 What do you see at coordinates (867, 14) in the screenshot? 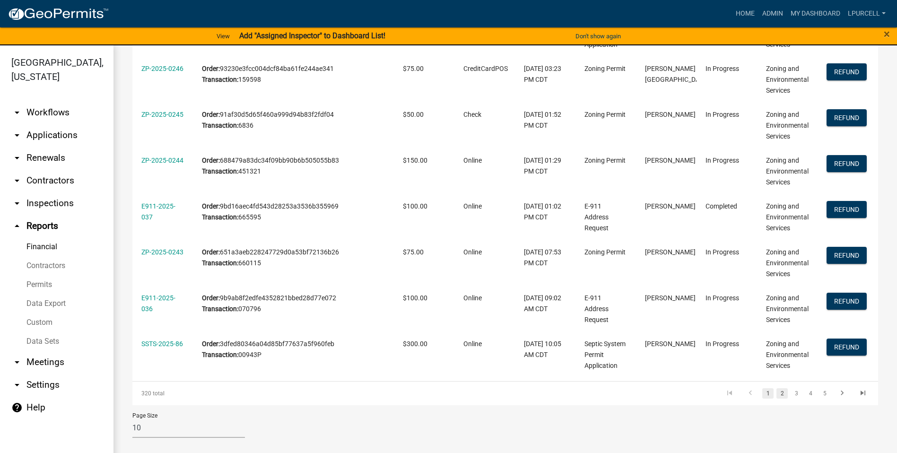
I see `a: lpurcell` at bounding box center [867, 14].